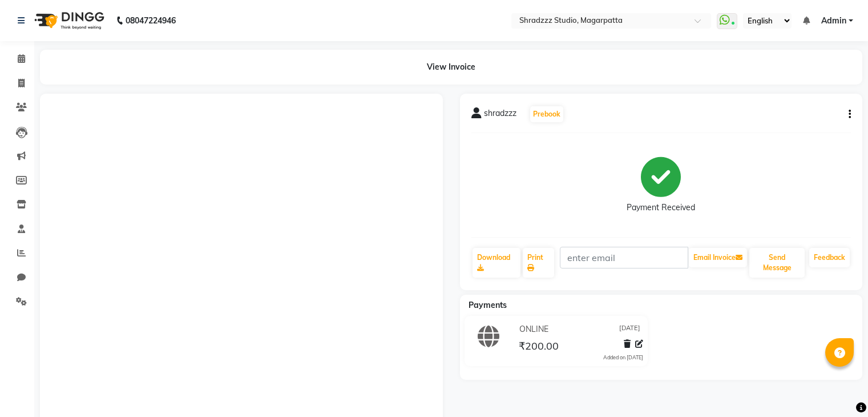 The height and width of the screenshot is (417, 868). I want to click on div: View Invoice, so click(451, 67).